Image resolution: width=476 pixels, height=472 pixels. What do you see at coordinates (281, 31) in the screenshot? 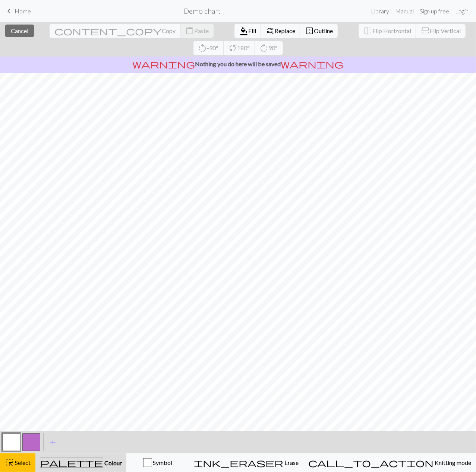
I see `button: Replace` at bounding box center [281, 31].